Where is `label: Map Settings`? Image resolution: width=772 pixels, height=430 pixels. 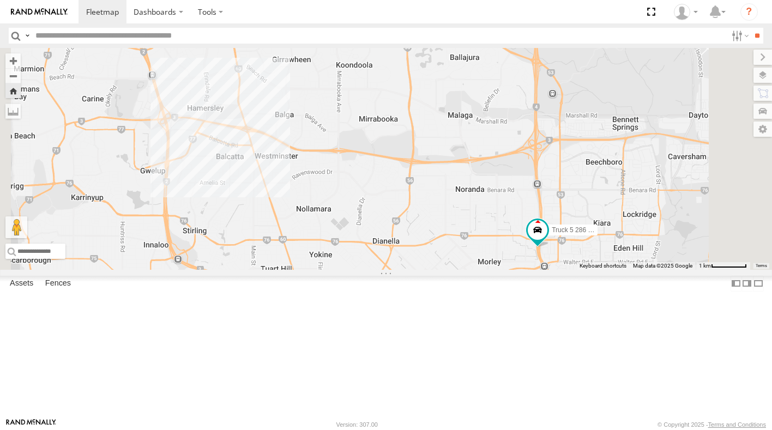 label: Map Settings is located at coordinates (763, 129).